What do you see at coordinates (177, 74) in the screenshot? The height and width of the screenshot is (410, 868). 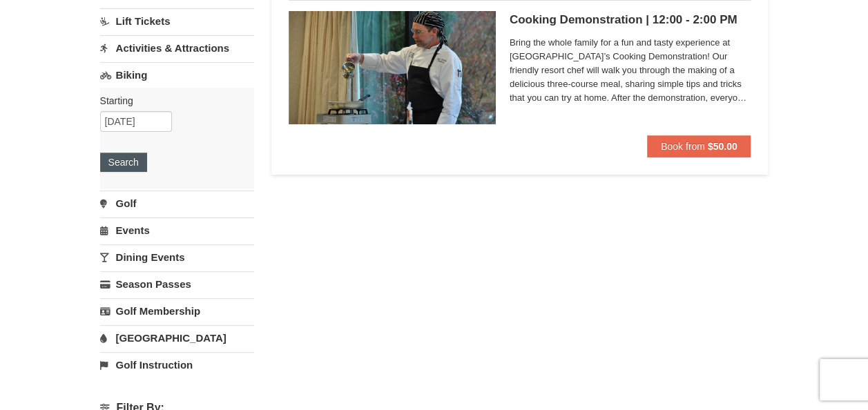 I see `a: Biking` at bounding box center [177, 74].